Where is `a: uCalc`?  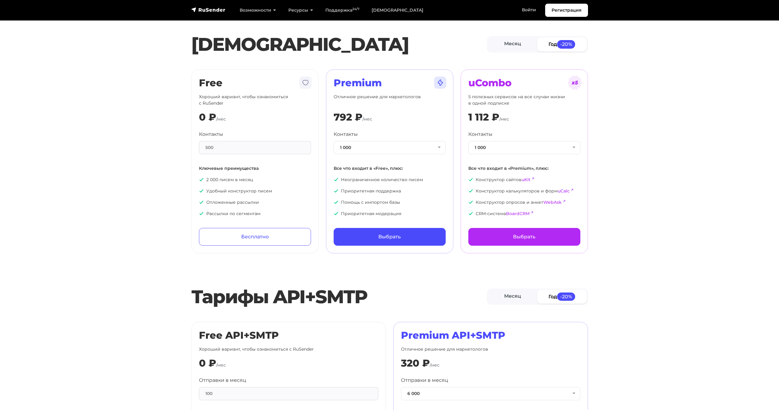
a: uCalc is located at coordinates (564, 191).